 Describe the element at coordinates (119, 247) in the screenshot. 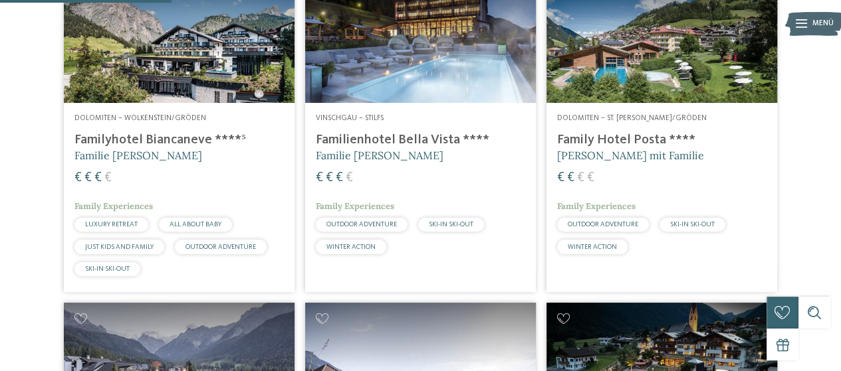

I see `span: JUST KIDS AND FAMILY` at that location.